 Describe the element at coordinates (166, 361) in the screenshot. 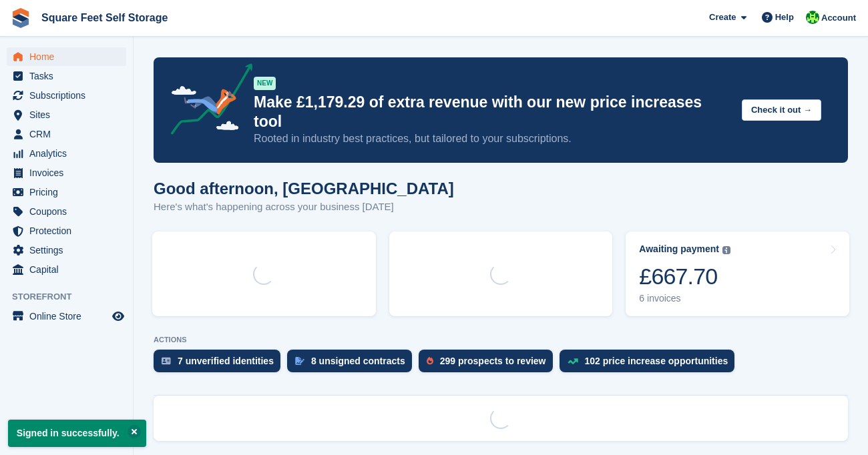

I see `img: verify_identity-adf6edd0f0f0b5bbfe63781bf79b02c33cf7c696d77639b501bdc392416b5a36.svg` at that location.